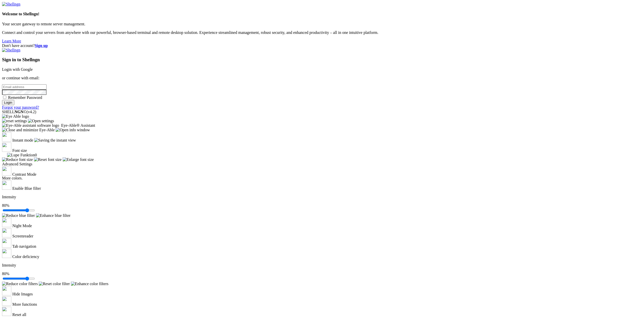 The height and width of the screenshot is (319, 644). Describe the element at coordinates (322, 33) in the screenshot. I see `p: Connect and control your servers from anywhere with our powerful, browser-based terminal and remo...` at that location.